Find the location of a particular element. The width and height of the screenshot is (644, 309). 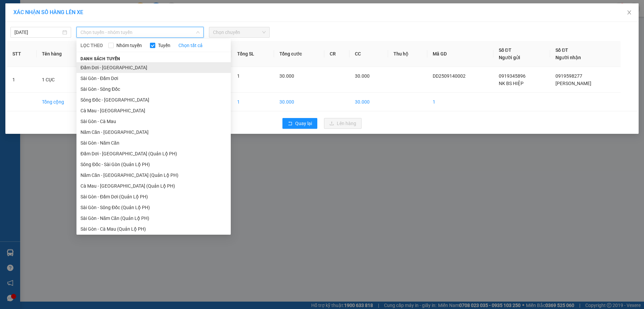

input: 15/09/2025 is located at coordinates (38, 32).